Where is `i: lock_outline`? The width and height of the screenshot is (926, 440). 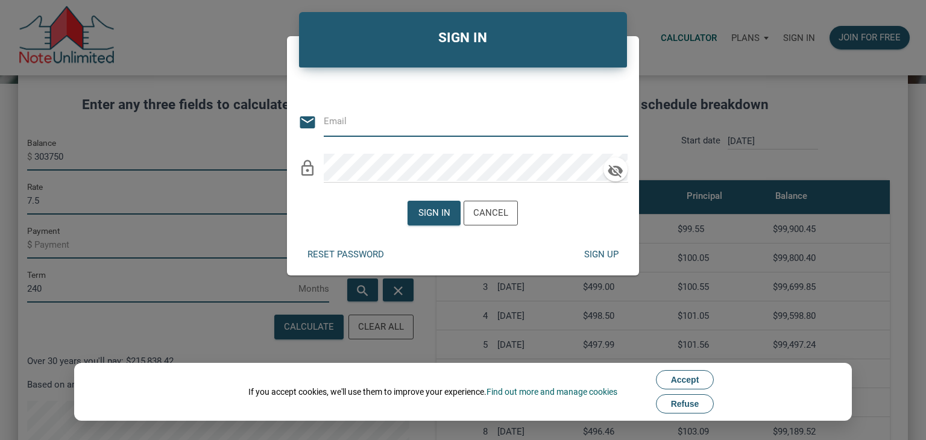
i: lock_outline is located at coordinates (307, 168).